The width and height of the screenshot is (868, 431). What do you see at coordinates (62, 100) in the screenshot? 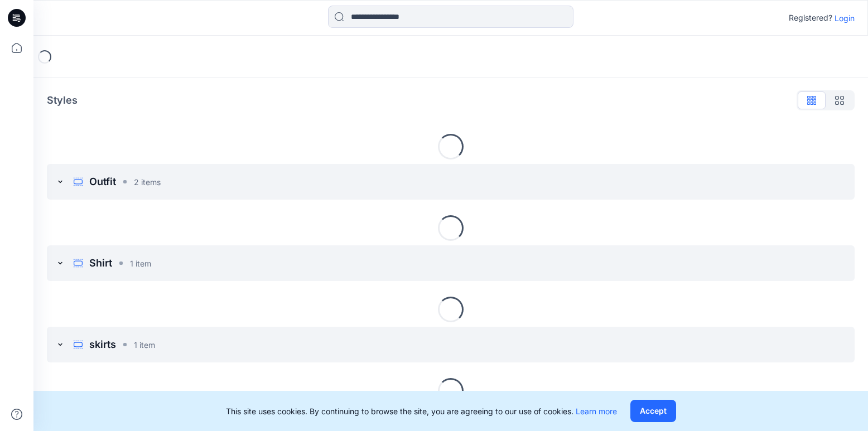
I see `p: Styles` at bounding box center [62, 100].